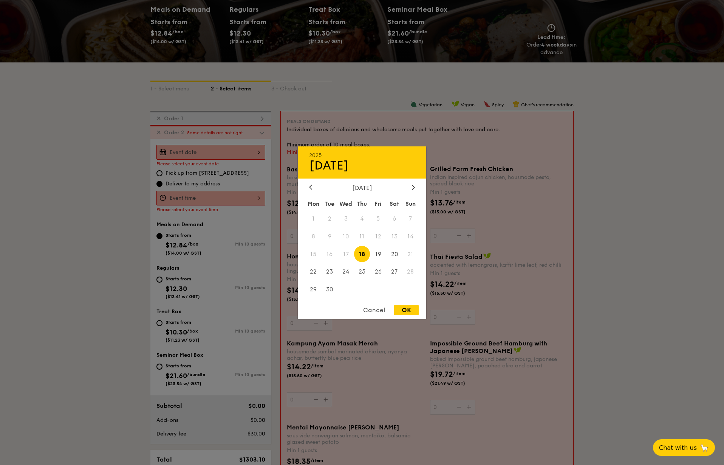 The height and width of the screenshot is (465, 724). What do you see at coordinates (411, 203) in the screenshot?
I see `div: Sun` at bounding box center [411, 203].